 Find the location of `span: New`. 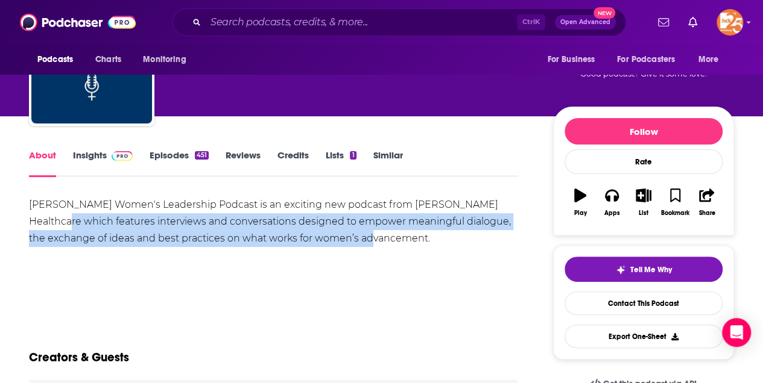

span: New is located at coordinates (604, 13).